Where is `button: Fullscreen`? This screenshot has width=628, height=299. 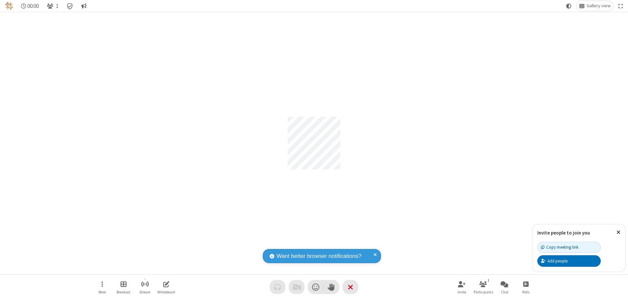
button: Fullscreen is located at coordinates (621, 6).